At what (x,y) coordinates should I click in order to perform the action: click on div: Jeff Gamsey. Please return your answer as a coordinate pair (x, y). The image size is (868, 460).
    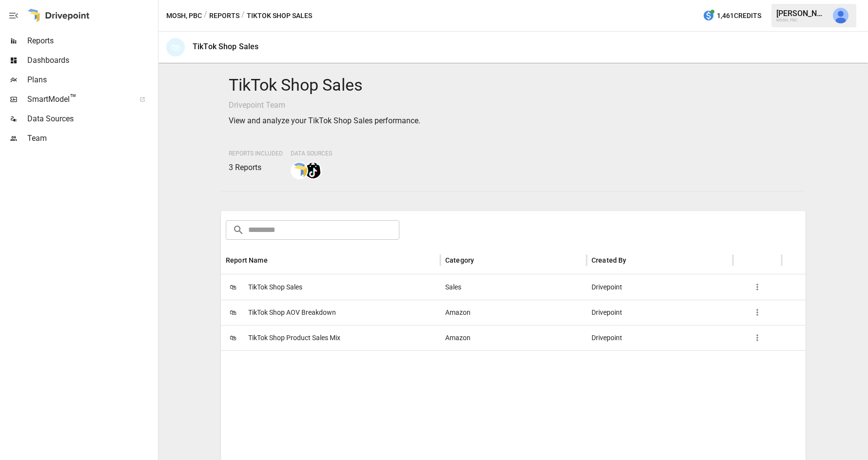
    Looking at the image, I should click on (840, 16).